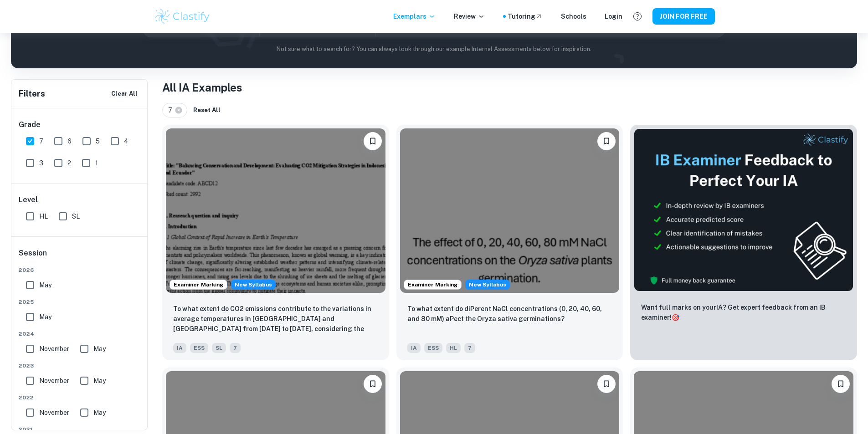  What do you see at coordinates (80, 429) in the screenshot?
I see `span: 2021` at bounding box center [80, 429].